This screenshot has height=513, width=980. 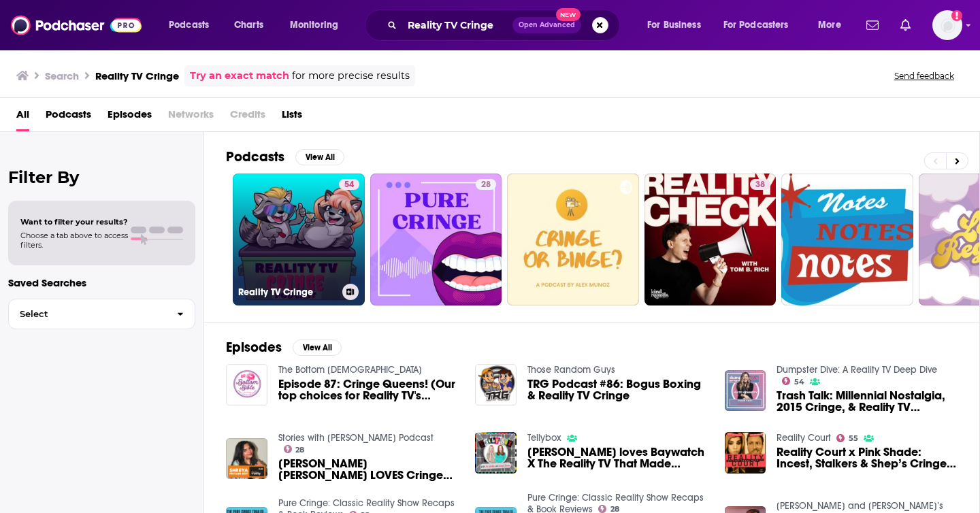 I want to click on span: Reality Court x Pink Shade: Incest, Stalkers & Shep’s Cringe Texts—GUILTY!, so click(x=867, y=457).